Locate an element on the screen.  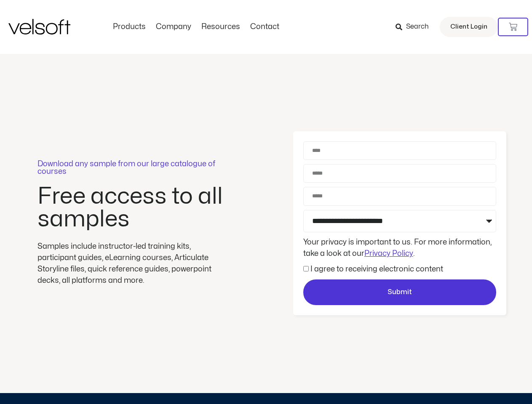
button: Submit is located at coordinates (400, 293).